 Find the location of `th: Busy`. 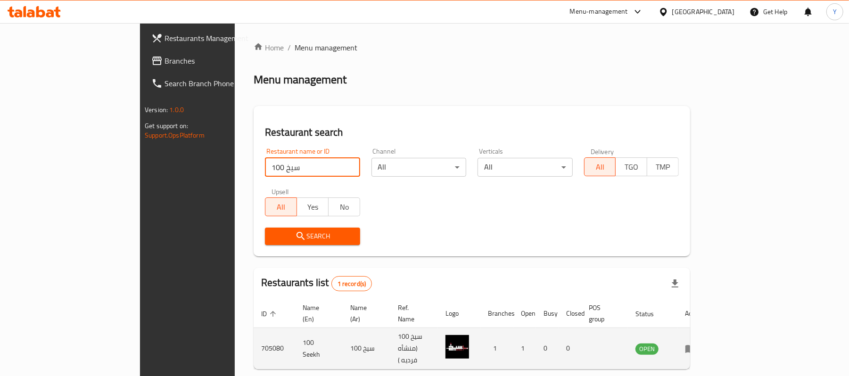

th: Busy is located at coordinates (547, 313).